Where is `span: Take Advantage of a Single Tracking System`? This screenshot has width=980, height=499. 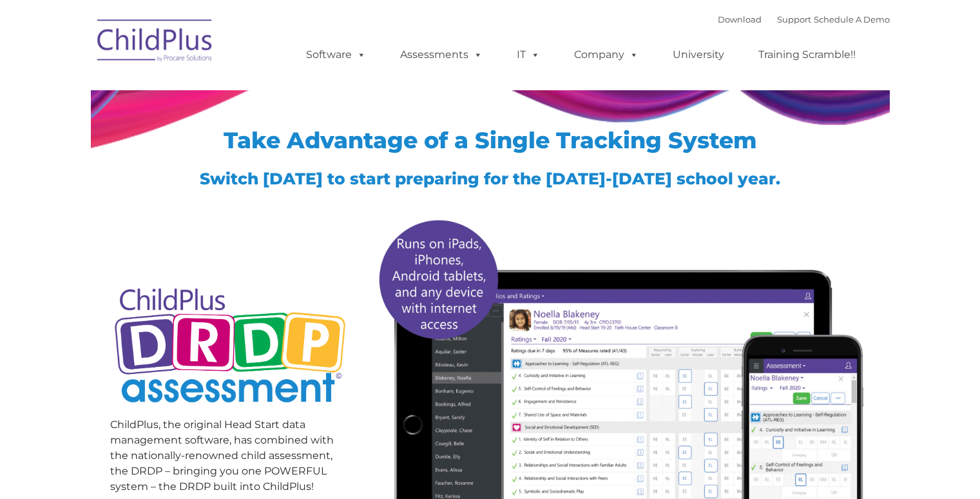 span: Take Advantage of a Single Tracking System is located at coordinates (490, 140).